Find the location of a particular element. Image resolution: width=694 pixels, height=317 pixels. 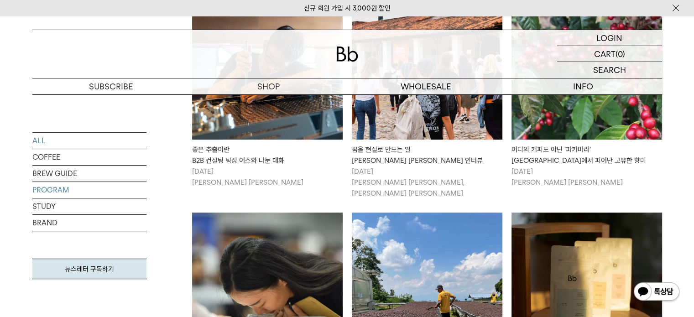

a: BRAND is located at coordinates (89, 223).